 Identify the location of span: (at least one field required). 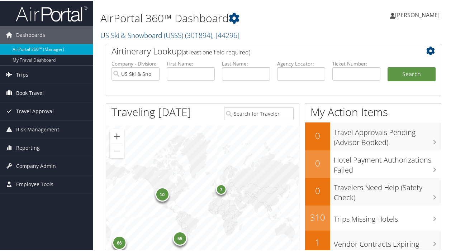
(216, 52).